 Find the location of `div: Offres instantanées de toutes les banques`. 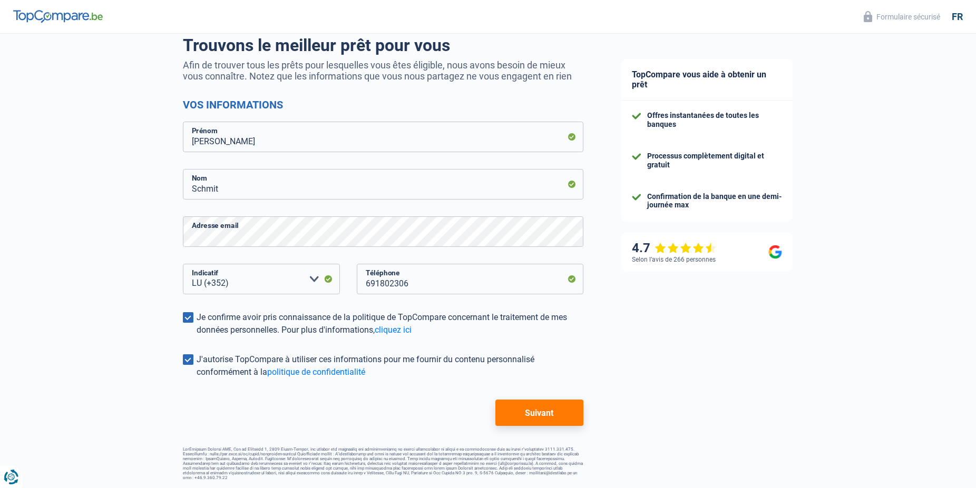

div: Offres instantanées de toutes les banques is located at coordinates (714, 120).